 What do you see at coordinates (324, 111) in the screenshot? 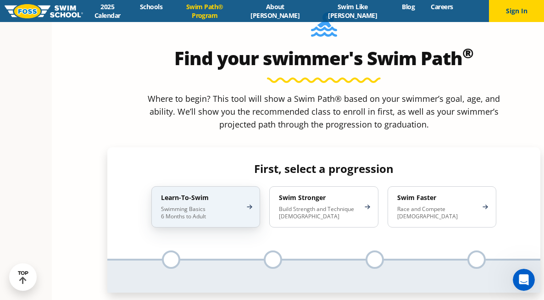
I see `p: Where to begin? This tool will show a Swim Path® based on your swimmer’s goal, age, and ability. ...` at bounding box center [324, 111].